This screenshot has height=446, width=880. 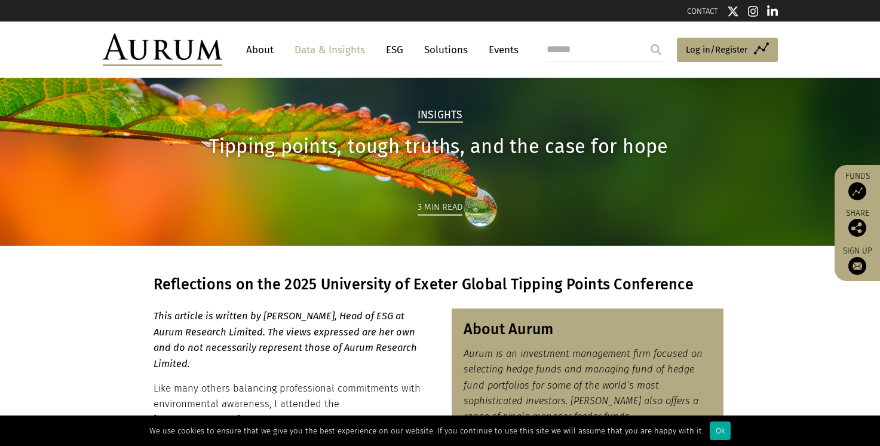 I want to click on a: CONTACT, so click(x=703, y=11).